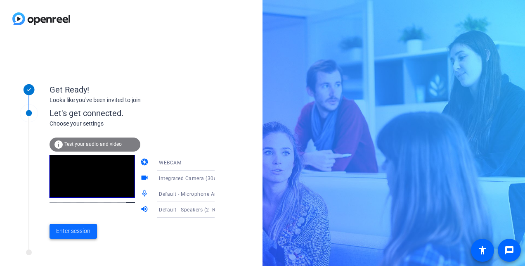 The height and width of the screenshot is (266, 525). What do you see at coordinates (59, 144) in the screenshot?
I see `mat-icon: info` at bounding box center [59, 144].